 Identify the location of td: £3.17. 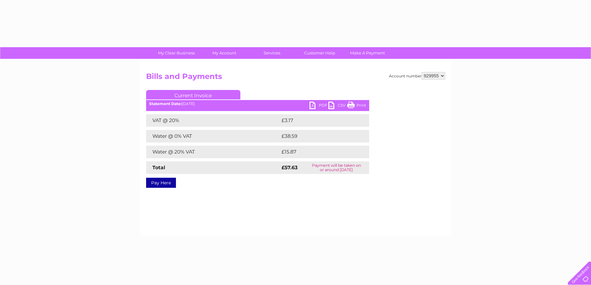
(317, 120).